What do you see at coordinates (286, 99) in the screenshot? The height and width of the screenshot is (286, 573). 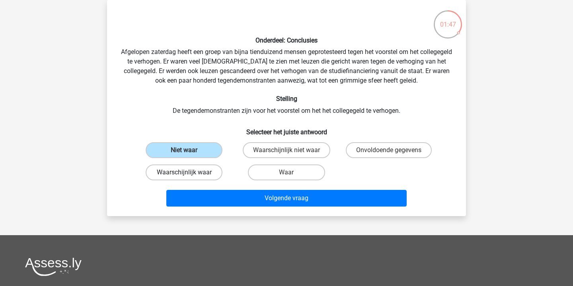 I see `h6: Stelling` at bounding box center [286, 99].